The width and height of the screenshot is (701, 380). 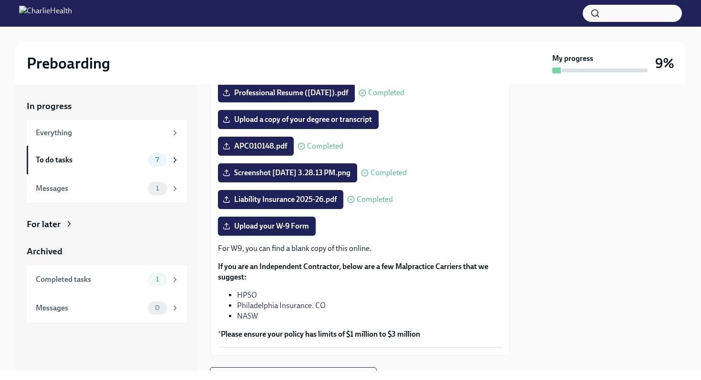 I want to click on div: In progress, so click(x=107, y=106).